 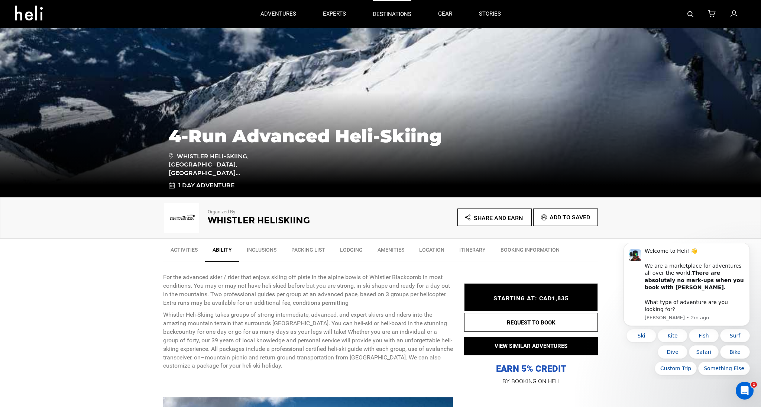 What do you see at coordinates (63, 125) in the screenshot?
I see `button: Quick reply: Custom Trip` at bounding box center [63, 125].